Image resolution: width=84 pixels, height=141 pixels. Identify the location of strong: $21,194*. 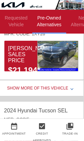
(24, 70).